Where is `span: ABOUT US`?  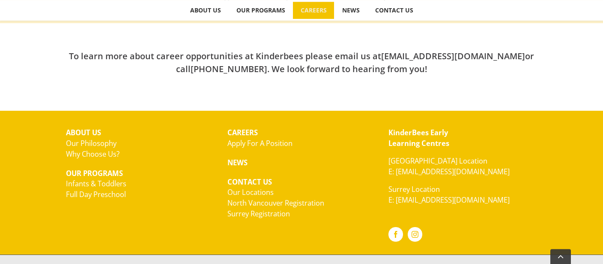 span: ABOUT US is located at coordinates (206, 10).